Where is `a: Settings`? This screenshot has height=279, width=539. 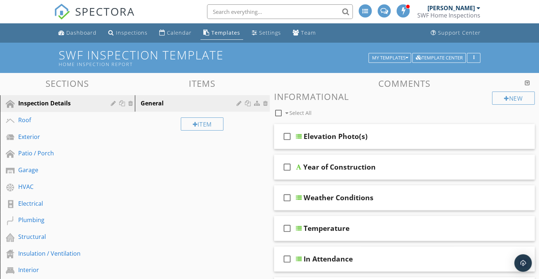 a: Settings is located at coordinates (266, 33).